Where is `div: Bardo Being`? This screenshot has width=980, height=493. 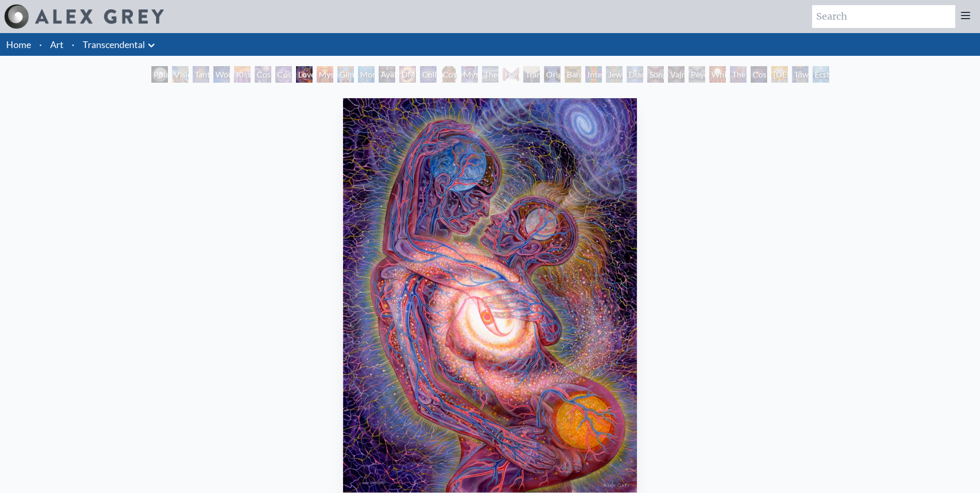 div: Bardo Being is located at coordinates (573, 75).